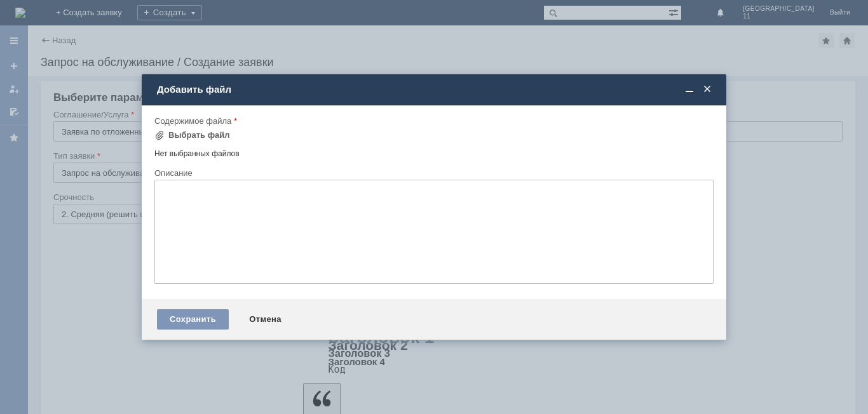 This screenshot has height=414, width=868. What do you see at coordinates (433, 173) in the screenshot?
I see `div: Описание` at bounding box center [433, 173].